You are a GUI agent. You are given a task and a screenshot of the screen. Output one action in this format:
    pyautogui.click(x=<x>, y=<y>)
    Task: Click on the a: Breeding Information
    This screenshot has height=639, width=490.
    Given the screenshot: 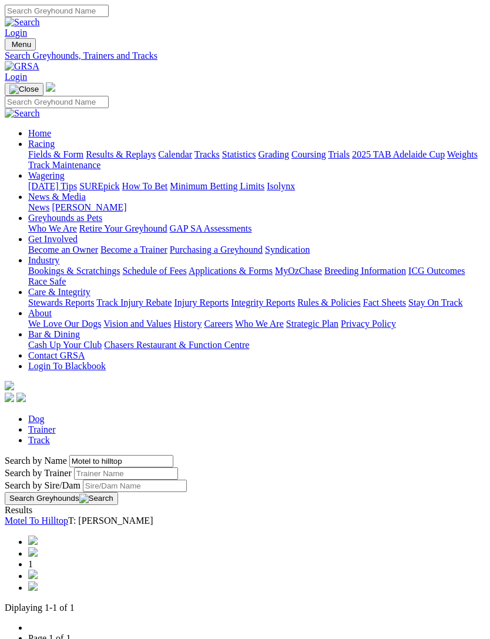 What is the action you would take?
    pyautogui.click(x=365, y=270)
    